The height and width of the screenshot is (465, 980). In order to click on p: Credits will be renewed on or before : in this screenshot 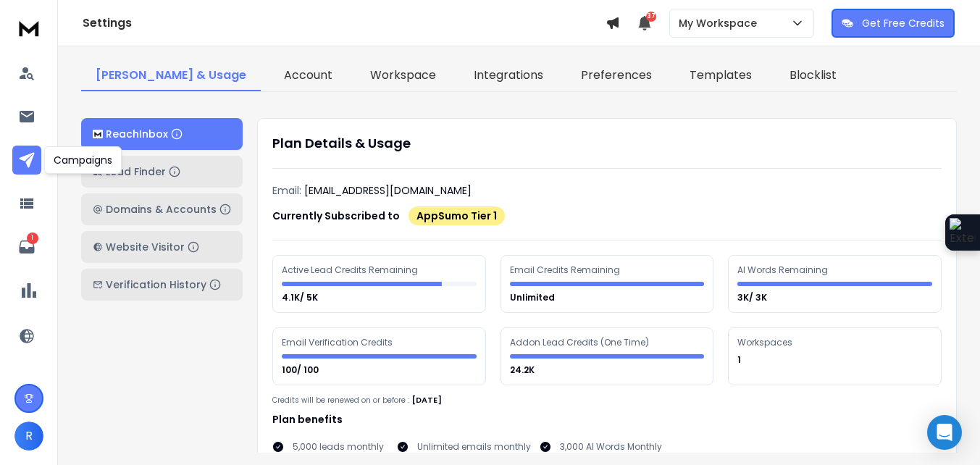, I will do `click(341, 399)`.